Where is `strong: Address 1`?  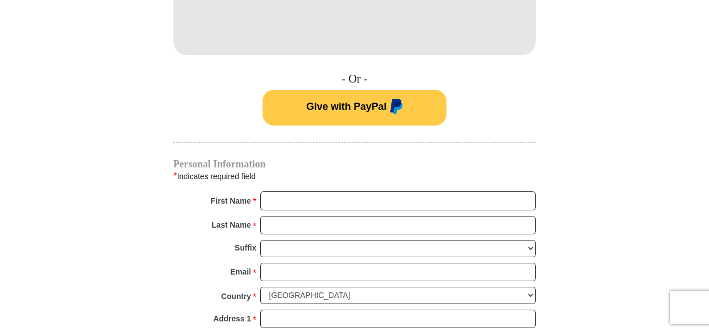 strong: Address 1 is located at coordinates (232, 318).